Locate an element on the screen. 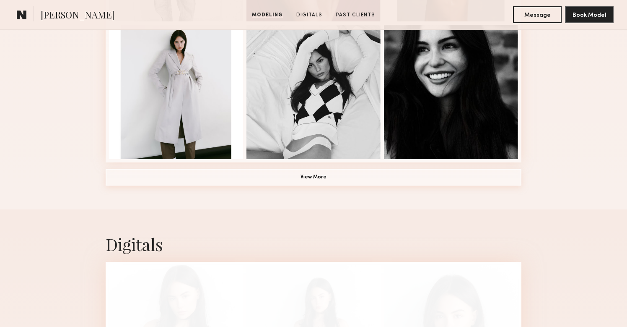 The image size is (627, 327). button: Message is located at coordinates (537, 15).